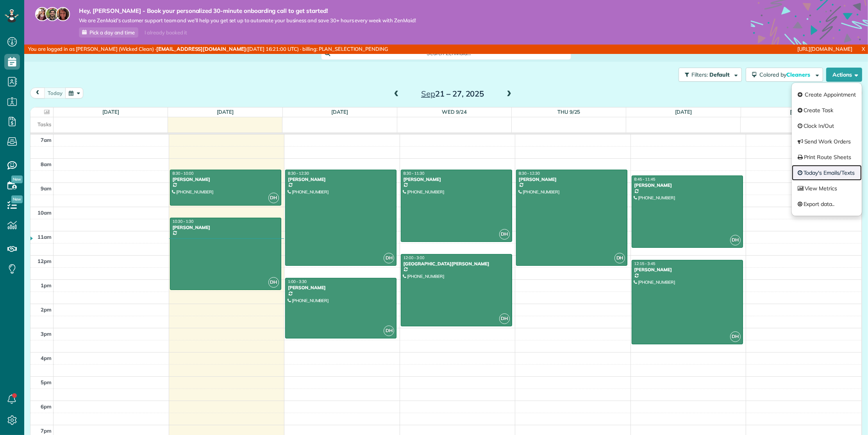 The width and height of the screenshot is (868, 435). What do you see at coordinates (42, 14) in the screenshot?
I see `img: maria-72a9807cf96188c08ef61303f053569d2e2a8a1cde33d635c8a3ac13582a053d.jpg` at bounding box center [42, 14].